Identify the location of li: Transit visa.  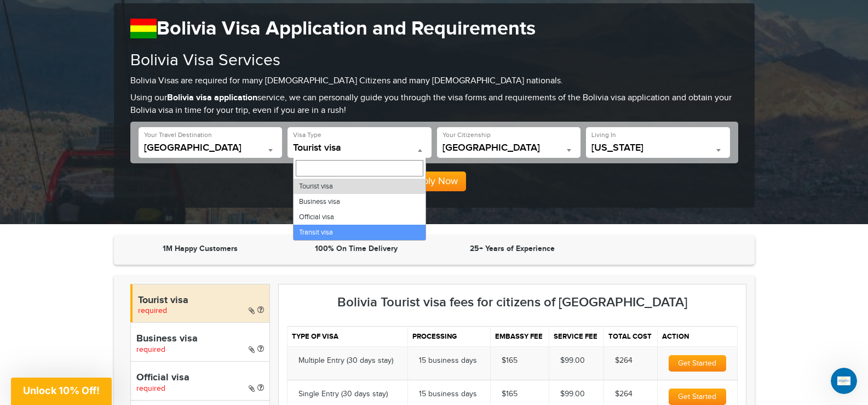
(359, 232).